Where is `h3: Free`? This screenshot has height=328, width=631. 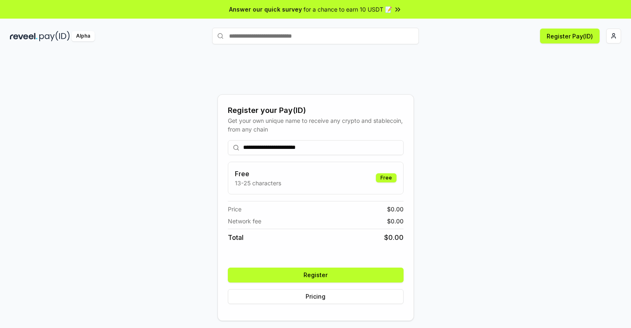
h3: Free is located at coordinates (258, 174).